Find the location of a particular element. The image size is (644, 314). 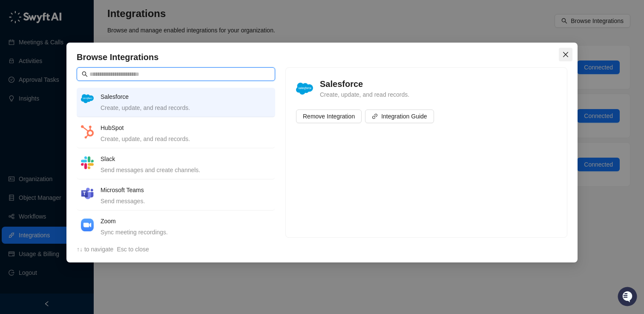

span: Create, update, and read records. is located at coordinates (365, 94).